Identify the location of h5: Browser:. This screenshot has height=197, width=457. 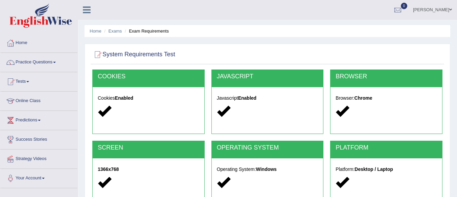
(386, 98).